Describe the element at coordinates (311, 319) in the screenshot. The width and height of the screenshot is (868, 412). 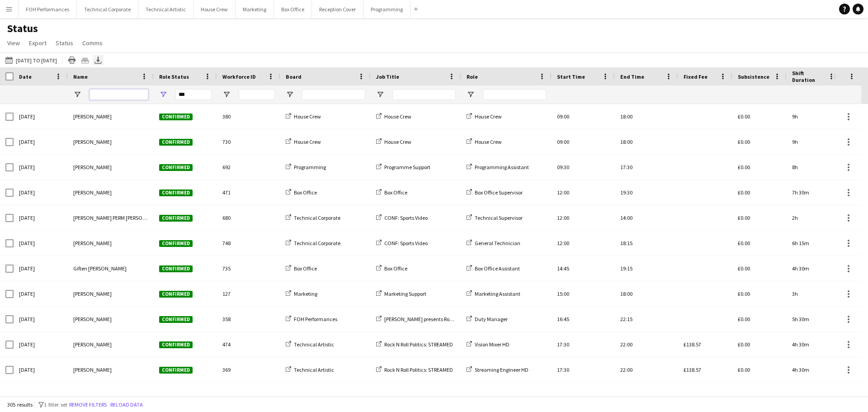
I see `a: FOH Performances` at that location.